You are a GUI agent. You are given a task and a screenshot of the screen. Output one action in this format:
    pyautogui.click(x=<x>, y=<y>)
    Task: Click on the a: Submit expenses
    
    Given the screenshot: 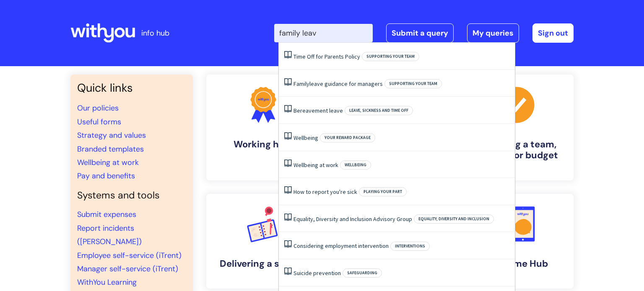 What is the action you would take?
    pyautogui.click(x=107, y=214)
    